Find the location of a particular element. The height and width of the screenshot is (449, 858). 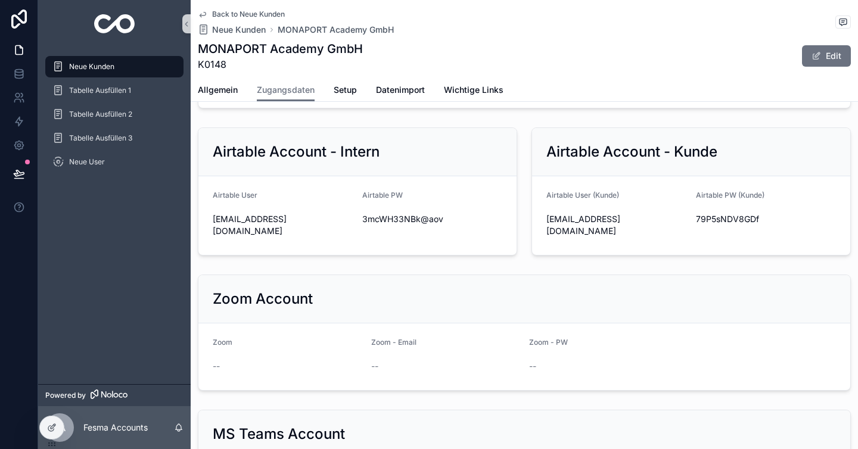

h2: Airtable Account - Intern is located at coordinates (296, 152).